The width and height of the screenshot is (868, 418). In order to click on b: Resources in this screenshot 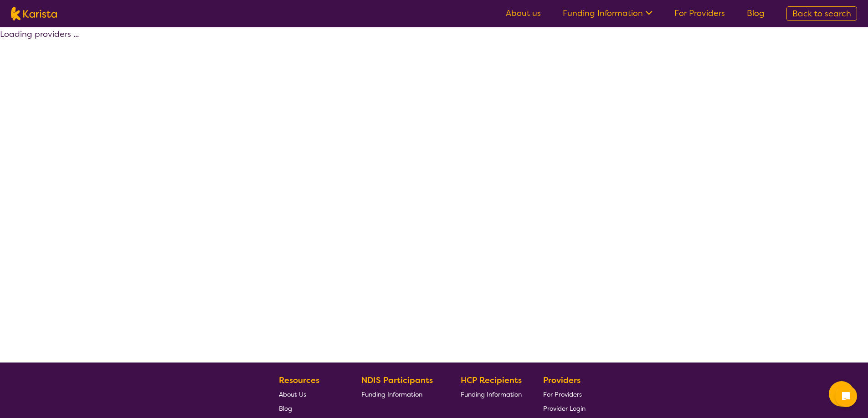, I will do `click(299, 380)`.